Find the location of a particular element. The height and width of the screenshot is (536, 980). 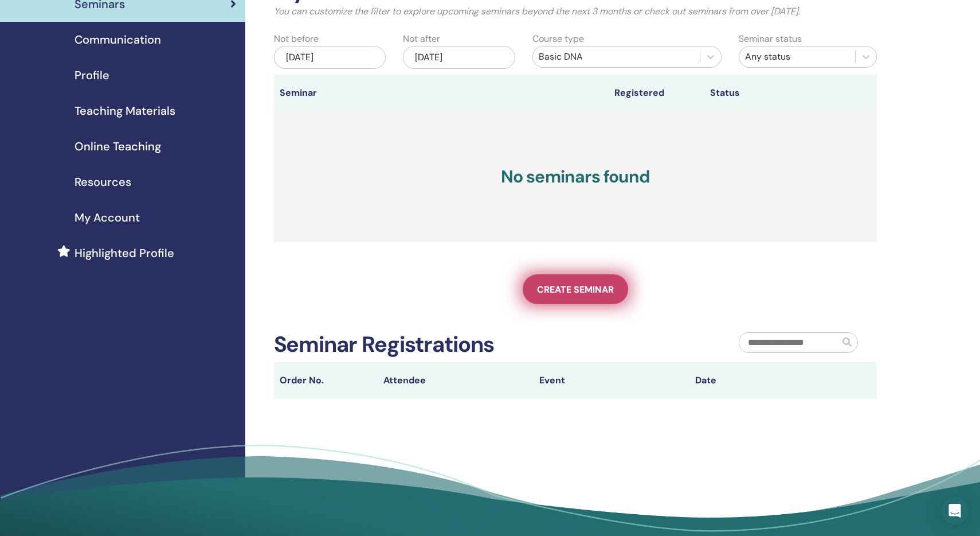

label: Not before is located at coordinates (296, 39).